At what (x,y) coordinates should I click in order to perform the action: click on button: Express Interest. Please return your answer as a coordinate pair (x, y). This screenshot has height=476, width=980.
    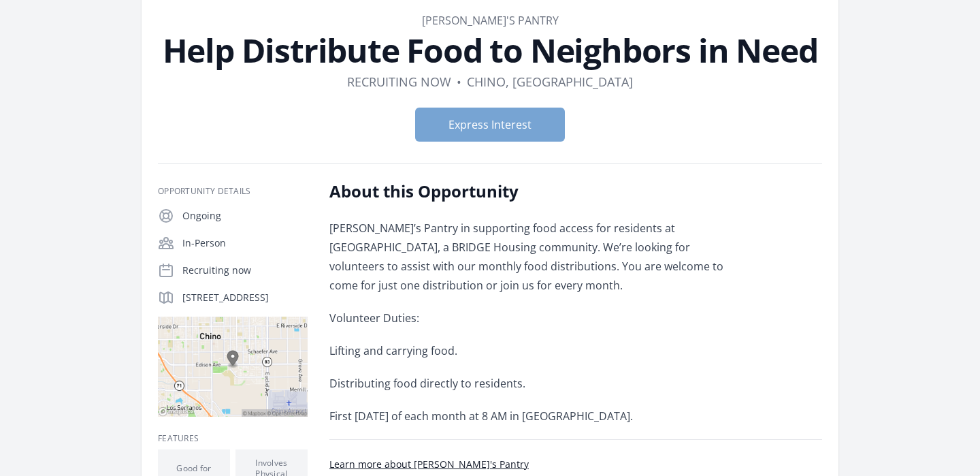
    Looking at the image, I should click on (490, 124).